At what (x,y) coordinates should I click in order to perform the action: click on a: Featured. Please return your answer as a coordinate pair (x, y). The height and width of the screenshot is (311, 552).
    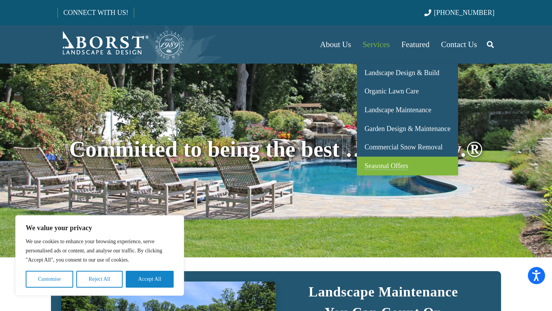
    Looking at the image, I should click on (415, 44).